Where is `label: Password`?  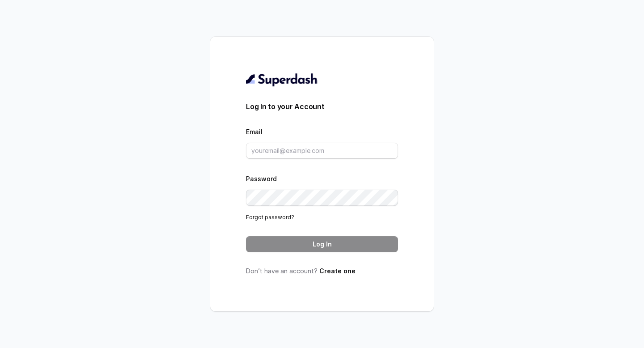
label: Password is located at coordinates (261, 178).